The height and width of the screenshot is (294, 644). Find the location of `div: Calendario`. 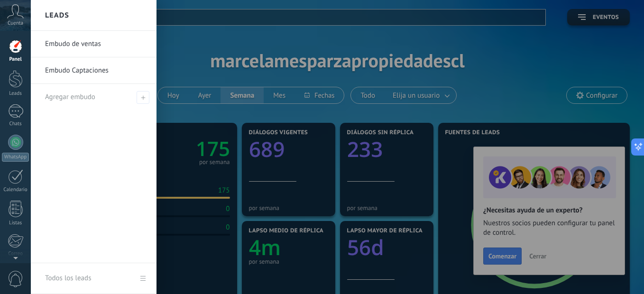

div: Calendario is located at coordinates (16, 190).